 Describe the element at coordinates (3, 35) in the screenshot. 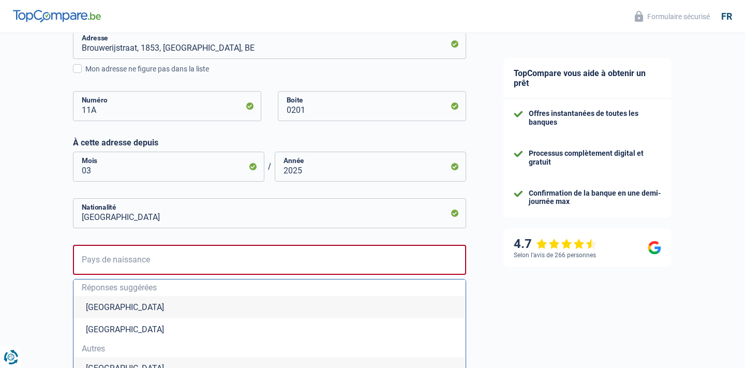

I see `img: Advertisement` at that location.